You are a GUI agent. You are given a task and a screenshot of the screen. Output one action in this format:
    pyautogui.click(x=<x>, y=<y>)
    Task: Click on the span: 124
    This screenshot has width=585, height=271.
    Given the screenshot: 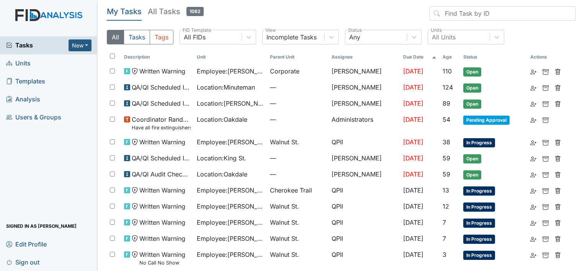 What is the action you would take?
    pyautogui.click(x=447, y=87)
    